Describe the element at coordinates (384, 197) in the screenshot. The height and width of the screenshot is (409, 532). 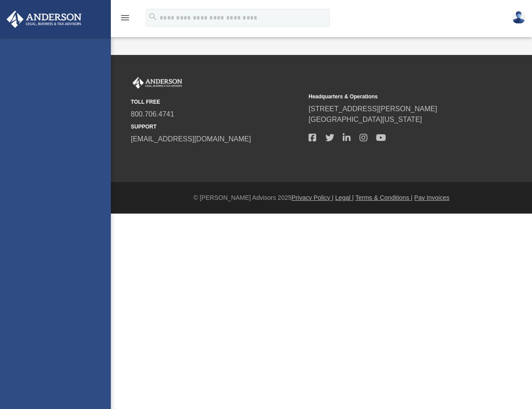
I see `a: Terms & Conditions |` at that location.